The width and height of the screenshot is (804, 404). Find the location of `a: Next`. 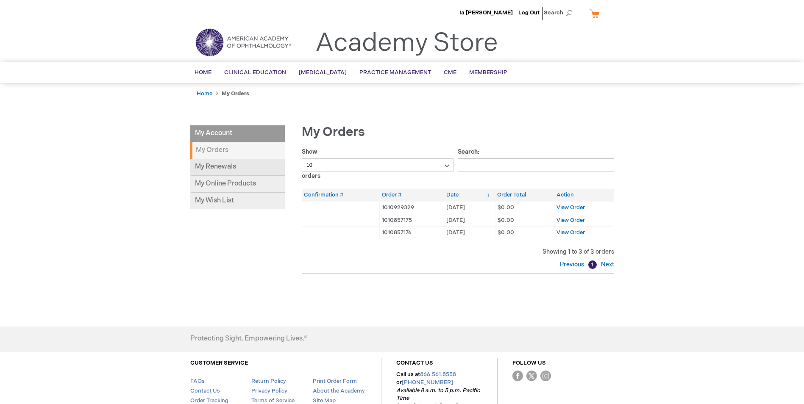

a: Next is located at coordinates (606, 264).